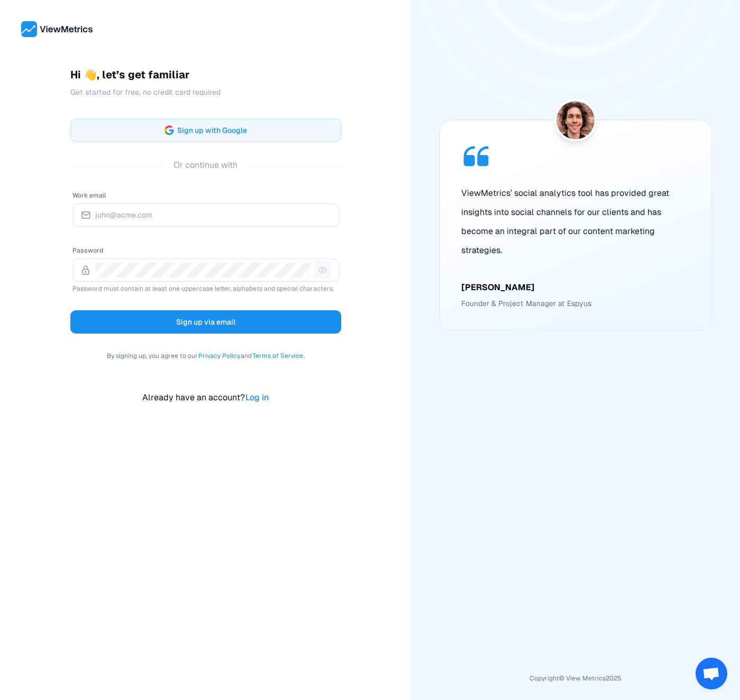 This screenshot has width=740, height=700. Describe the element at coordinates (576, 678) in the screenshot. I see `p: Copyright © View Metrics 2025` at that location.